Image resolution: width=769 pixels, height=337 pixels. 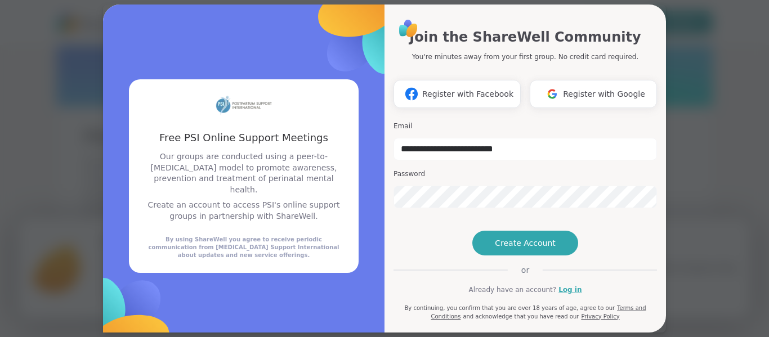 What do you see at coordinates (244, 211) in the screenshot?
I see `p: Create an account to access PSI's online support groups in partnership with ShareWell.` at bounding box center [244, 211].